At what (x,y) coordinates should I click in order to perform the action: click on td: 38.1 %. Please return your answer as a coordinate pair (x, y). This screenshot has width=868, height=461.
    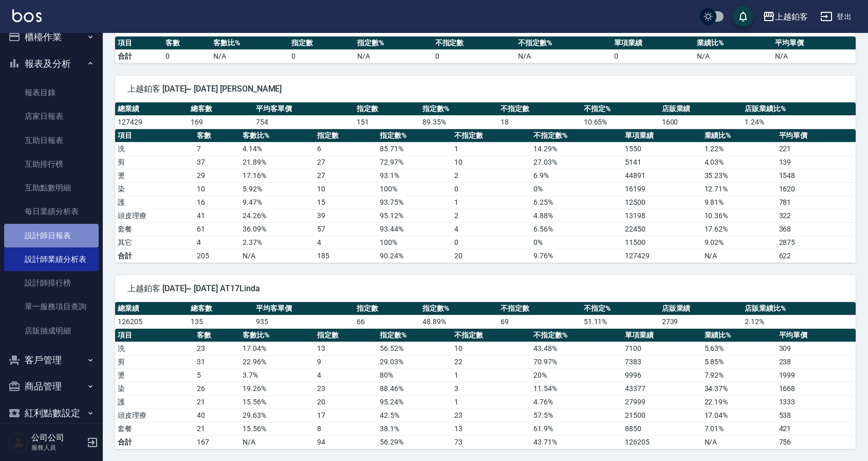
    Looking at the image, I should click on (414, 429).